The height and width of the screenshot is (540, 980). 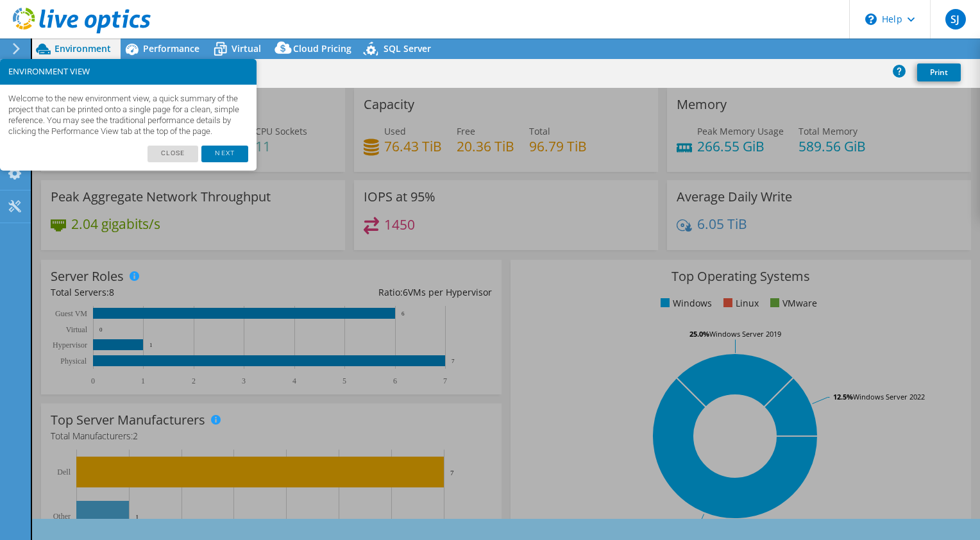 What do you see at coordinates (172, 48) in the screenshot?
I see `span: Performance` at bounding box center [172, 48].